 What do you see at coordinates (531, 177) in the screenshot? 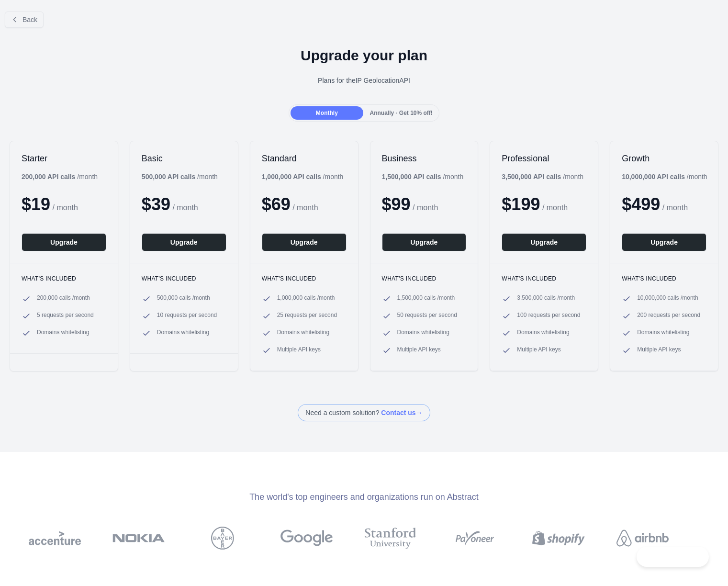
I see `b: 3,500,000 API calls` at bounding box center [531, 177].